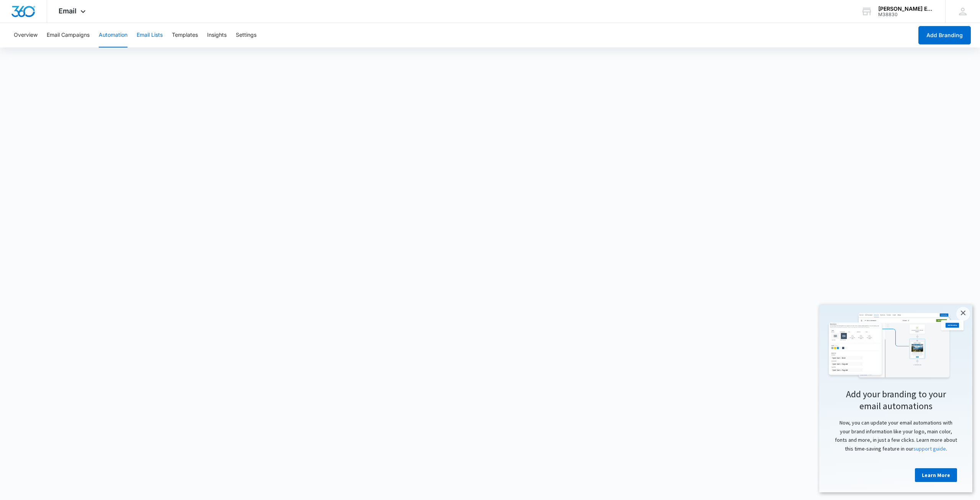 The image size is (980, 500). Describe the element at coordinates (906, 9) in the screenshot. I see `div: account name` at that location.